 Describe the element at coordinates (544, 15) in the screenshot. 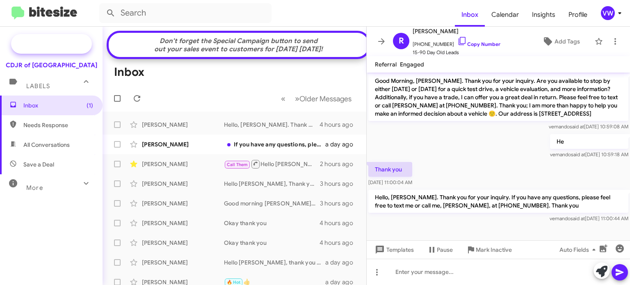

I see `span: Insights` at that location.